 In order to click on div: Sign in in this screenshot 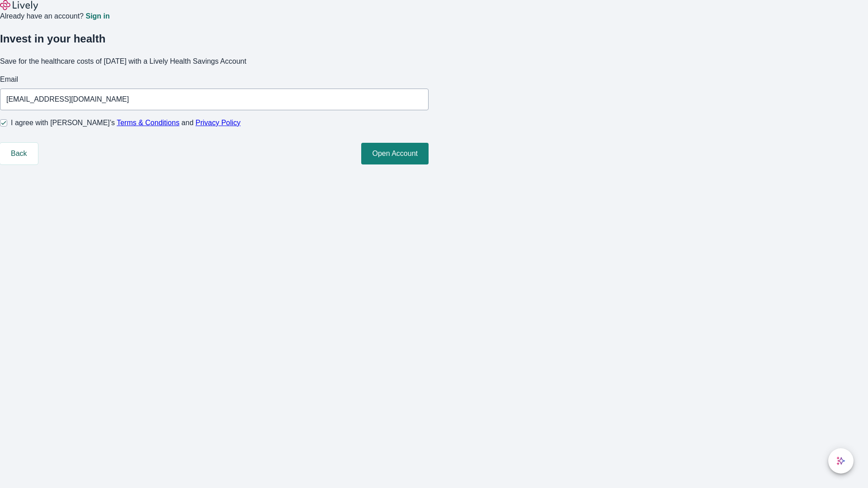, I will do `click(97, 16)`.